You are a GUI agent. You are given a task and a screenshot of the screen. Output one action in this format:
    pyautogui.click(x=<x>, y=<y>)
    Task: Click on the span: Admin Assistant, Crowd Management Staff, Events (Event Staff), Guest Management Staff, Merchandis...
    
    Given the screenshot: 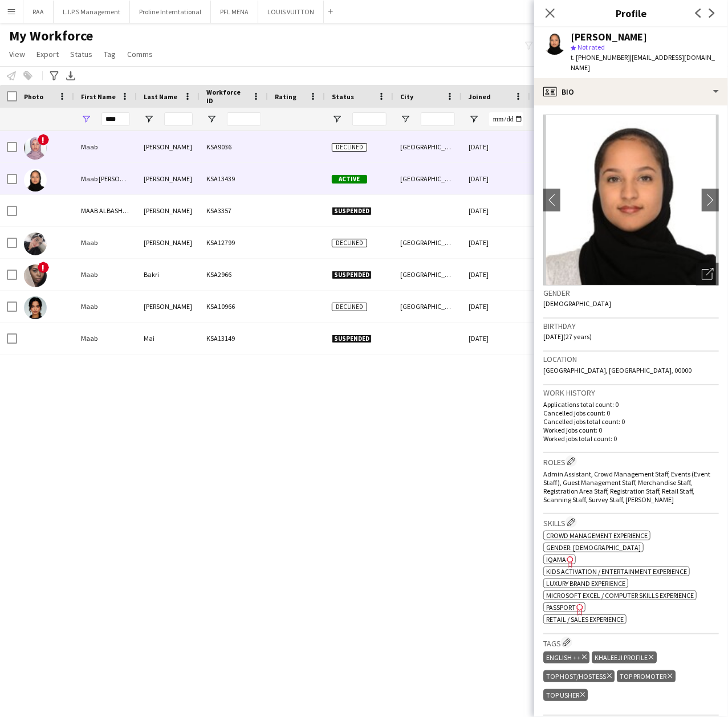 What is the action you would take?
    pyautogui.click(x=626, y=487)
    